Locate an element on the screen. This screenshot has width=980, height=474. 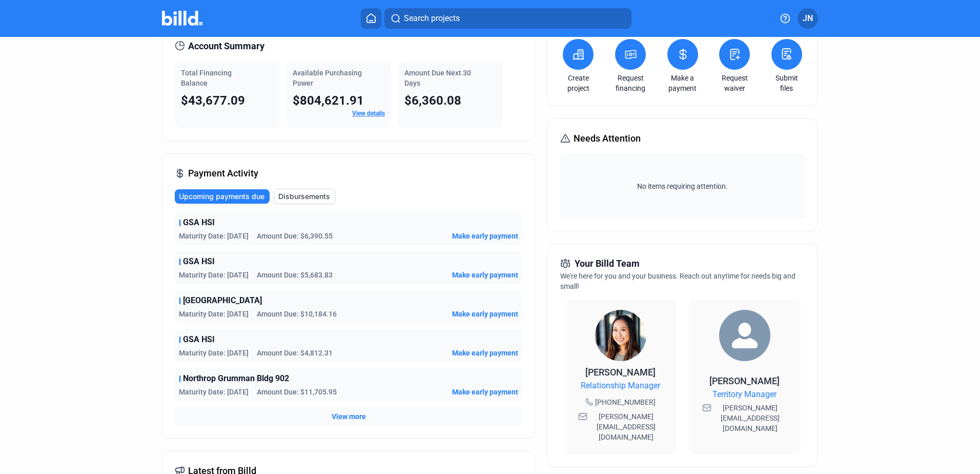
span: We're here for you and your business. Reach out anytime for needs big and small! is located at coordinates (678, 281).